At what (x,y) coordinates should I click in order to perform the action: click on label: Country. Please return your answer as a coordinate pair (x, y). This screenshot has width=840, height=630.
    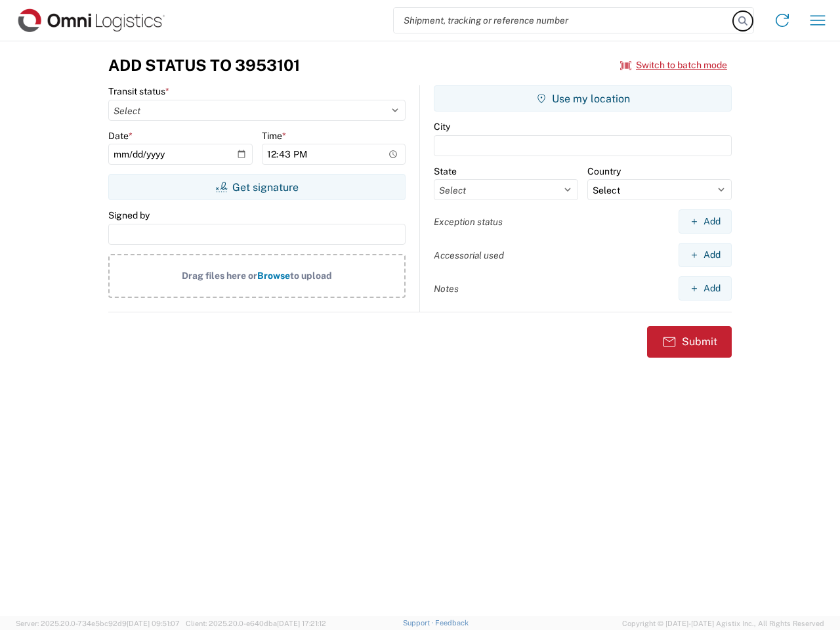
    Looking at the image, I should click on (604, 171).